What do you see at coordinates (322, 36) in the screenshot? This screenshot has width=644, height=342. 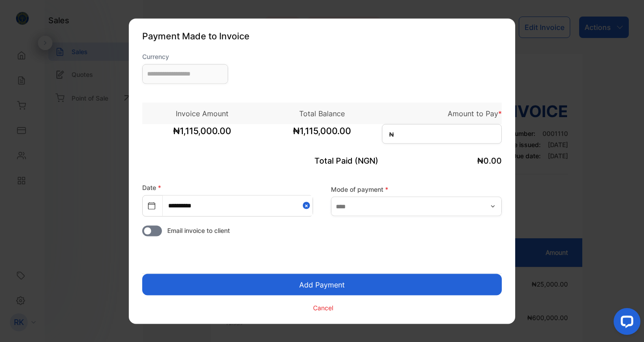 I see `p: Payment Made to Invoice` at bounding box center [322, 36].